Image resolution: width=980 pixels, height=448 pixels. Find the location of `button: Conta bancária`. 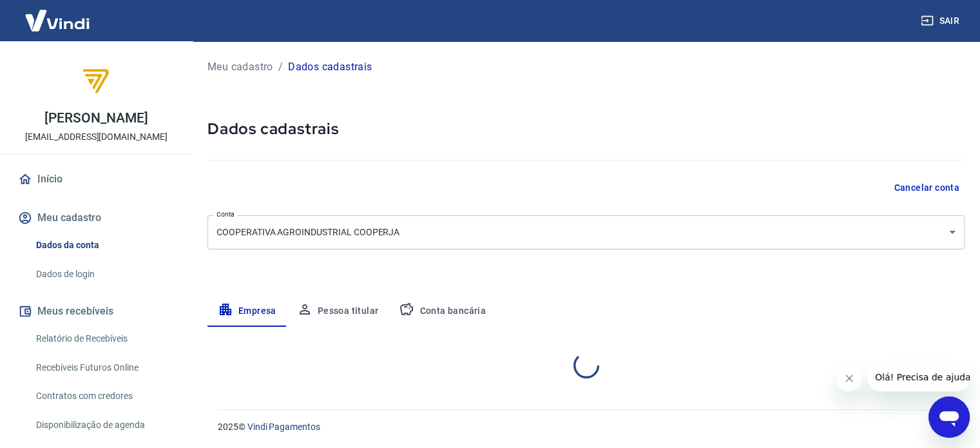

button: Conta bancária is located at coordinates (442, 312).